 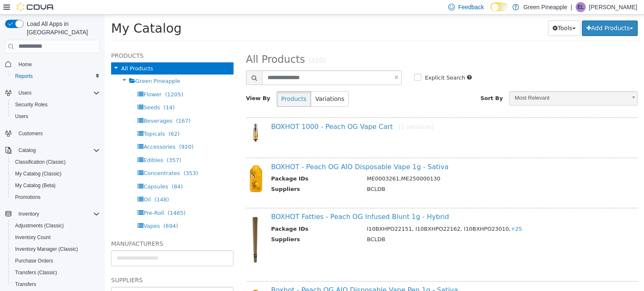 I want to click on span: +25, so click(x=412, y=214).